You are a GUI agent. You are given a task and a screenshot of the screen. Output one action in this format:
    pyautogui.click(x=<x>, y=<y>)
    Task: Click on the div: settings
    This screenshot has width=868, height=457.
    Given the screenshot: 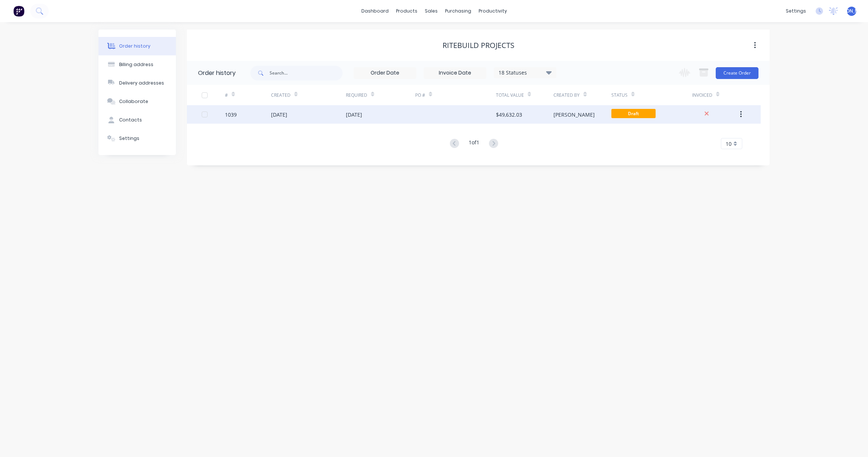 What is the action you would take?
    pyautogui.click(x=795, y=11)
    